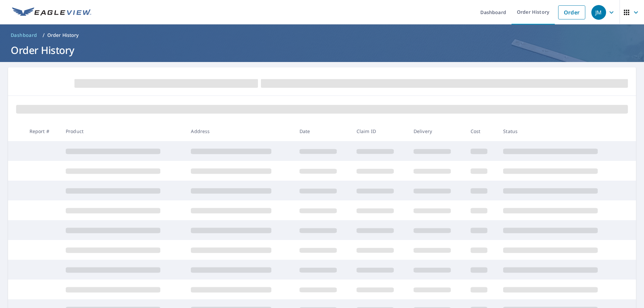 The width and height of the screenshot is (644, 308). Describe the element at coordinates (52, 12) in the screenshot. I see `img: EV Logo` at that location.